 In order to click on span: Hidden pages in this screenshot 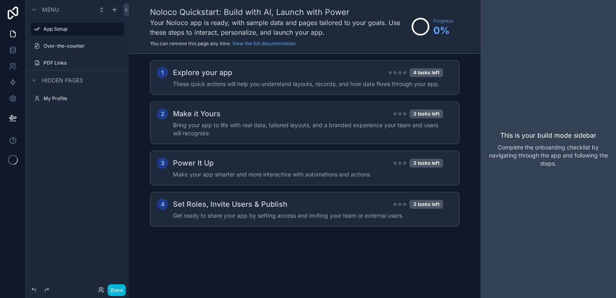, I will do `click(63, 80)`.